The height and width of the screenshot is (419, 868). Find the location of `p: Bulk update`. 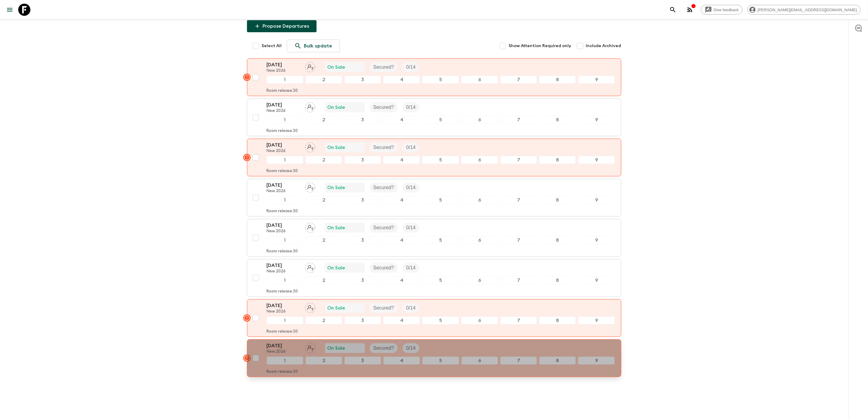

p: Bulk update is located at coordinates (319, 46).